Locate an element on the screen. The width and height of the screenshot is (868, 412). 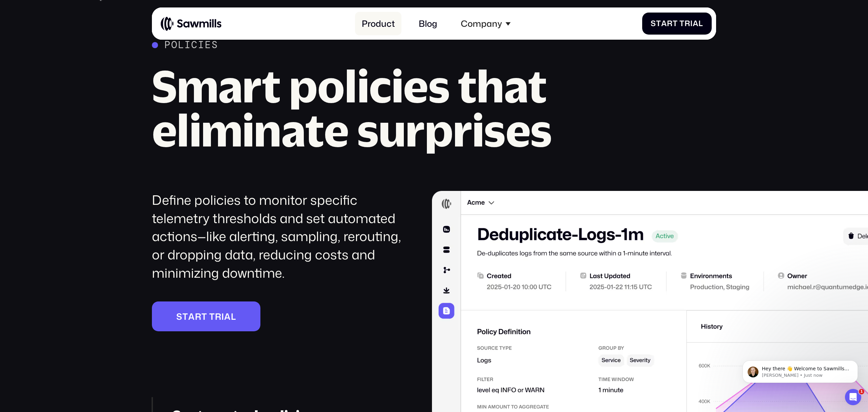
h2: Smart policies that eliminate surprises is located at coordinates (393, 107).